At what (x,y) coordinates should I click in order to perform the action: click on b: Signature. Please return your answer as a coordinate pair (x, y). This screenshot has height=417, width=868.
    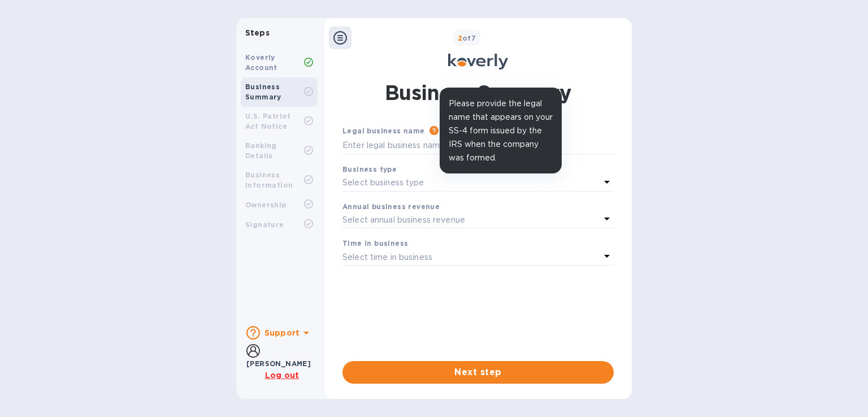
    Looking at the image, I should click on (264, 224).